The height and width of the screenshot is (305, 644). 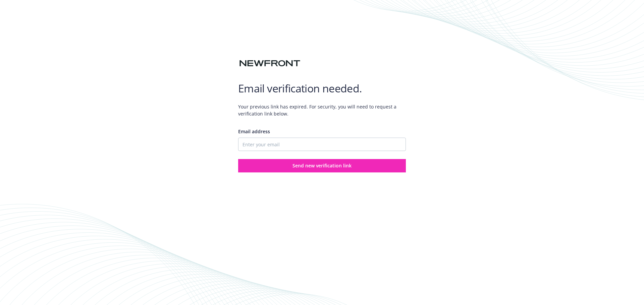 I want to click on img: Newfront logo, so click(x=270, y=63).